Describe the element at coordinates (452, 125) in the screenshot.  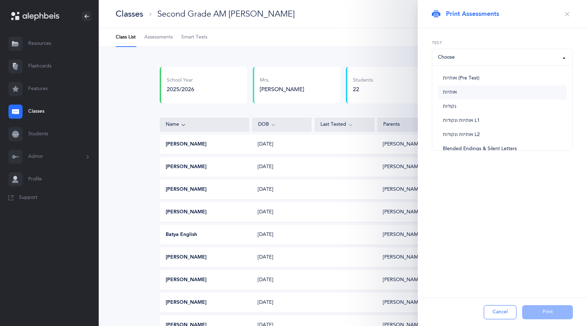
I see `div: Parents` at that location.